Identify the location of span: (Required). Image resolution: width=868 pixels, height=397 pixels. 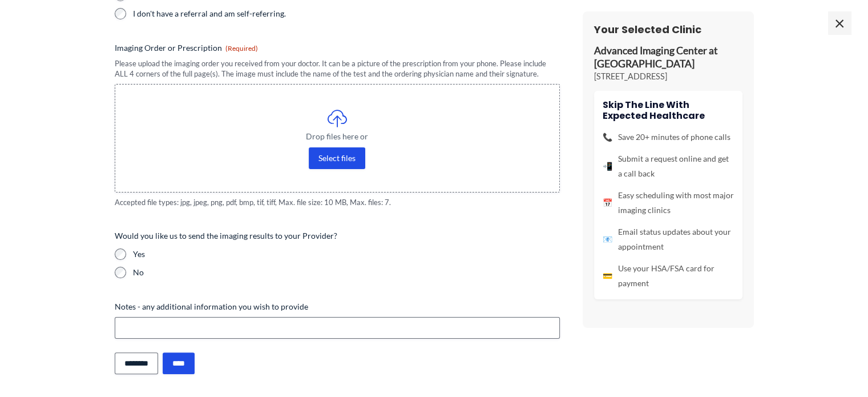
(242, 48).